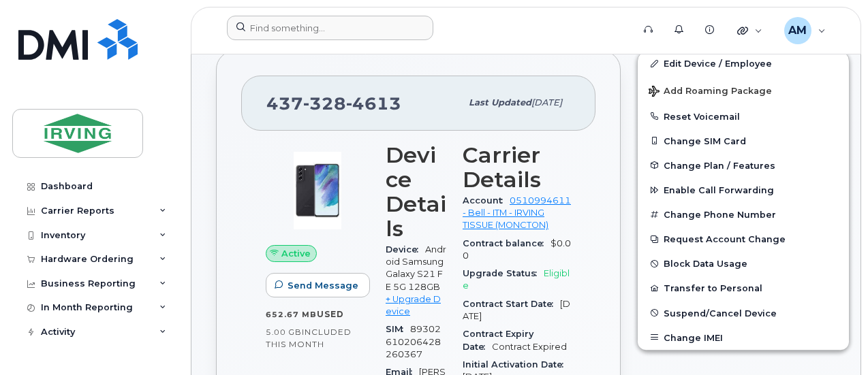  Describe the element at coordinates (720, 312) in the screenshot. I see `span: Suspend/Cancel Device` at that location.